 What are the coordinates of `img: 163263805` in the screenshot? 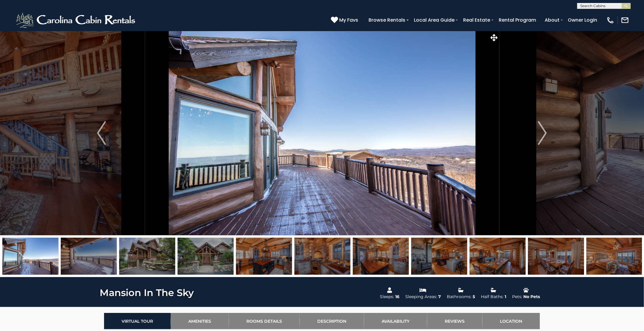 It's located at (264, 256).